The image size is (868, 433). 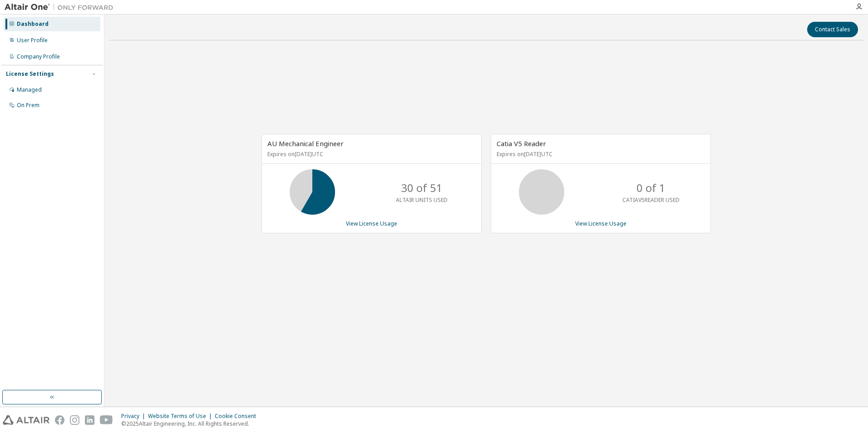 I want to click on div: Website Terms of Use, so click(x=181, y=416).